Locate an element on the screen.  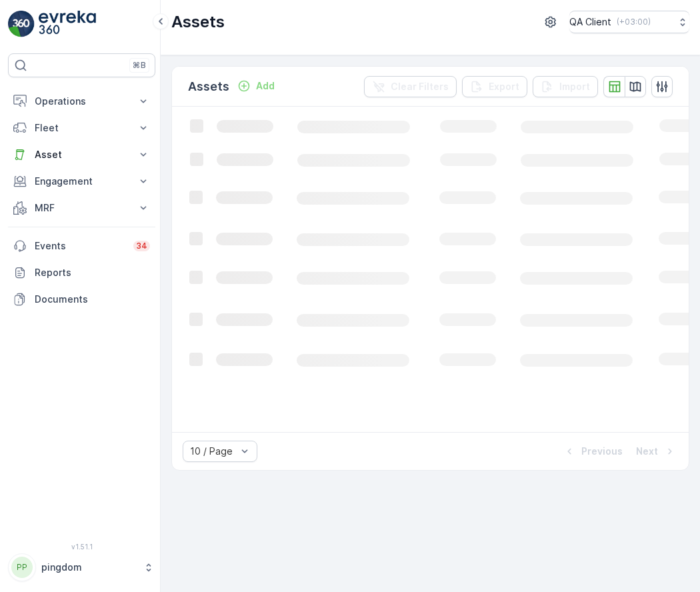
button: MRF is located at coordinates (81, 207).